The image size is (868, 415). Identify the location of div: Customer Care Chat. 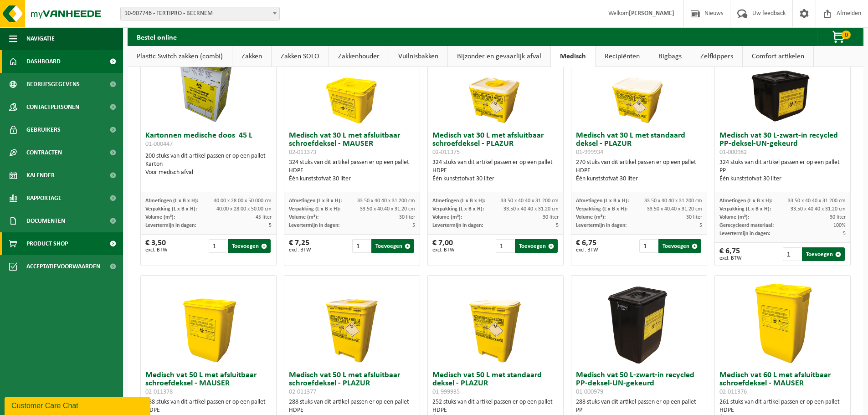
(73, 11).